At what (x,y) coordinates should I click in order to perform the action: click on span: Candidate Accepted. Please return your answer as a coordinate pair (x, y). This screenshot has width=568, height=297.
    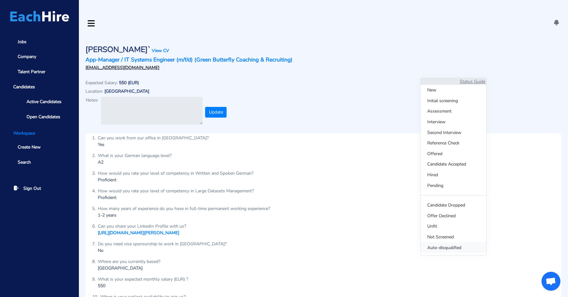
    Looking at the image, I should click on (453, 164).